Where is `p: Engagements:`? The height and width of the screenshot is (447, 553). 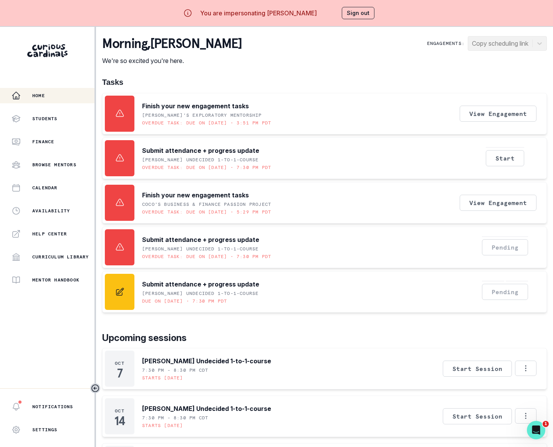
p: Engagements: is located at coordinates (446, 43).